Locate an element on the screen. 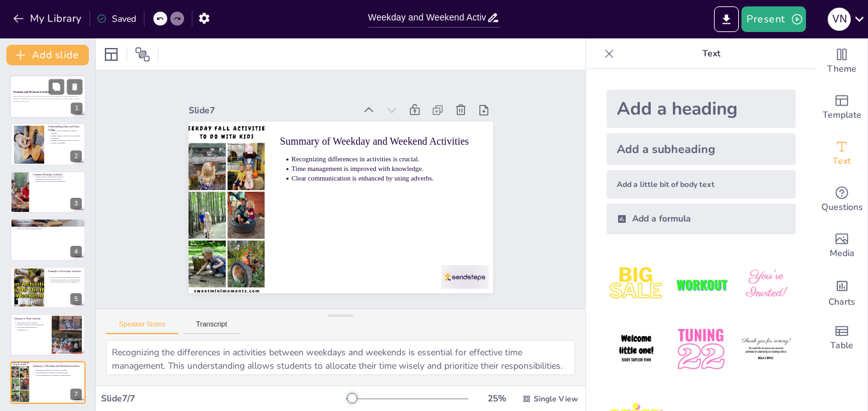 This screenshot has width=868, height=411. p: Studying is a critical weekday activity. is located at coordinates (59, 179).